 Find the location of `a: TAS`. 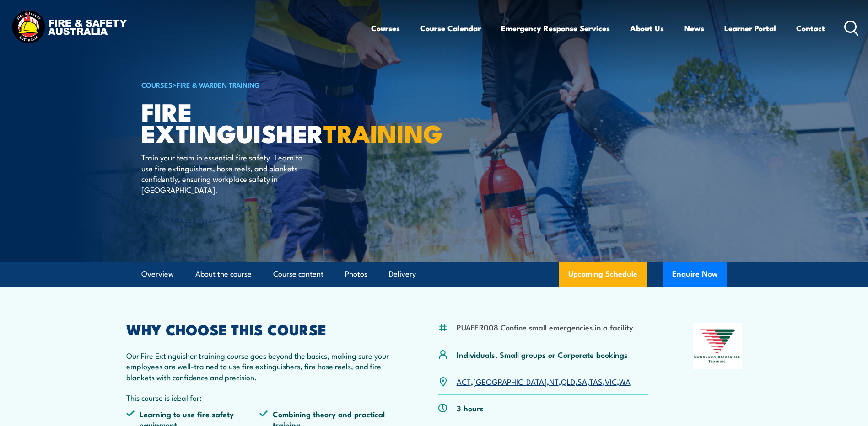

a: TAS is located at coordinates (596, 381).